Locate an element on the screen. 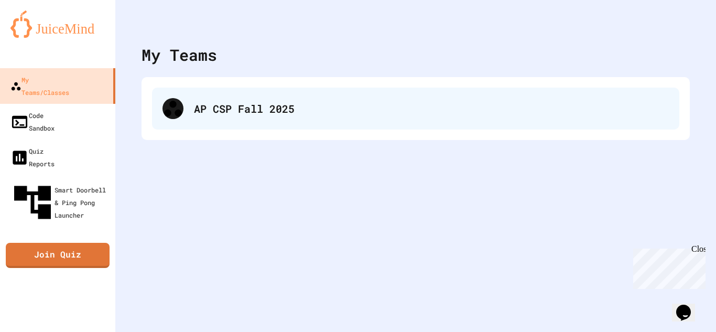  div: Code Sandbox is located at coordinates (32, 122).